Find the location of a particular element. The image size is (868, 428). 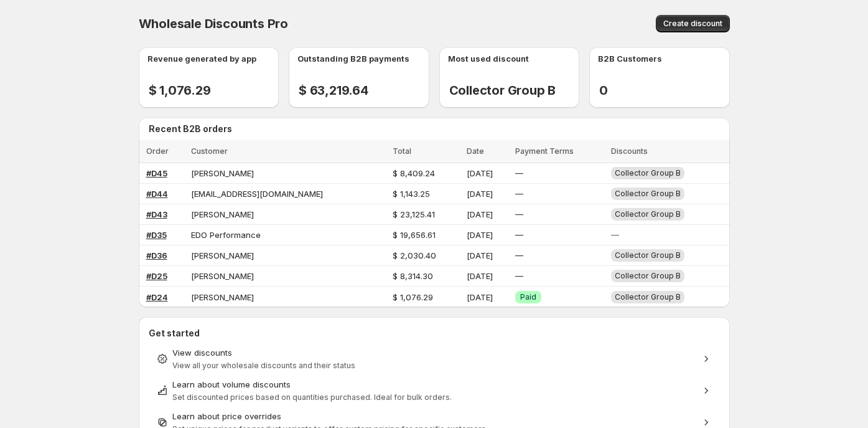

span: Payment Terms is located at coordinates (545, 150).